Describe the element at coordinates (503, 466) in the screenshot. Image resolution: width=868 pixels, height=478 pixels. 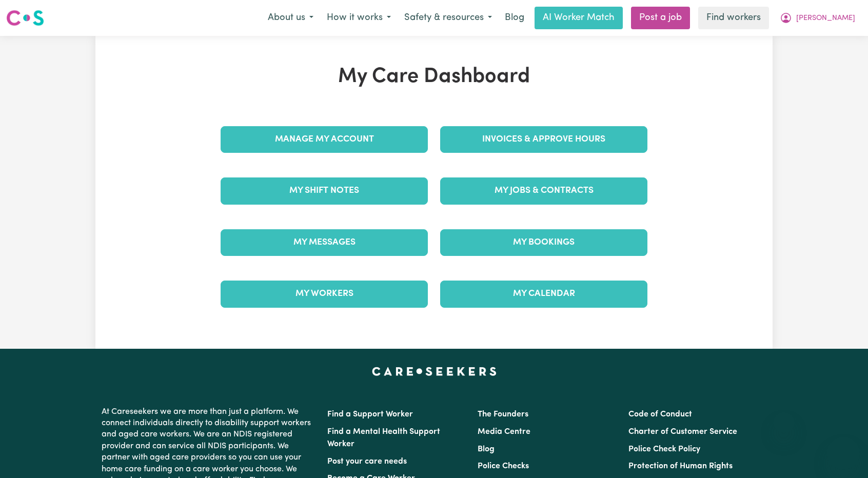
I see `a: Police Checks` at that location.